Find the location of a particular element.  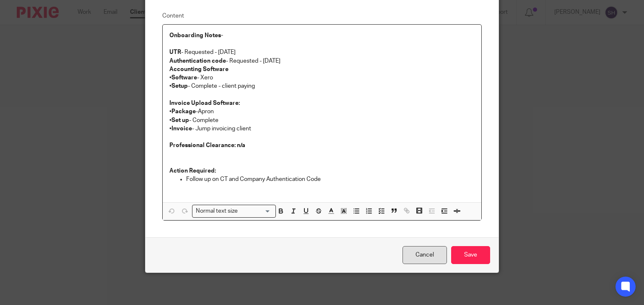

strong: Authentication code is located at coordinates (197, 61).